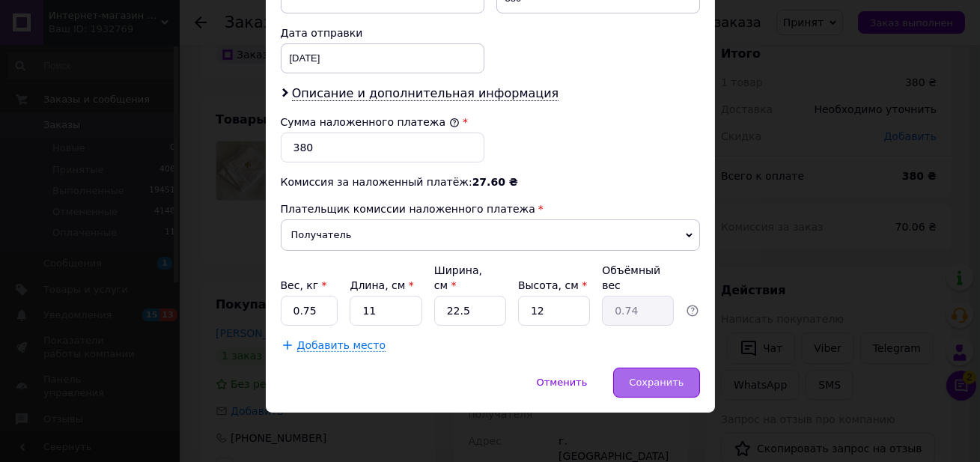  I want to click on div: Дата отправки, so click(382, 33).